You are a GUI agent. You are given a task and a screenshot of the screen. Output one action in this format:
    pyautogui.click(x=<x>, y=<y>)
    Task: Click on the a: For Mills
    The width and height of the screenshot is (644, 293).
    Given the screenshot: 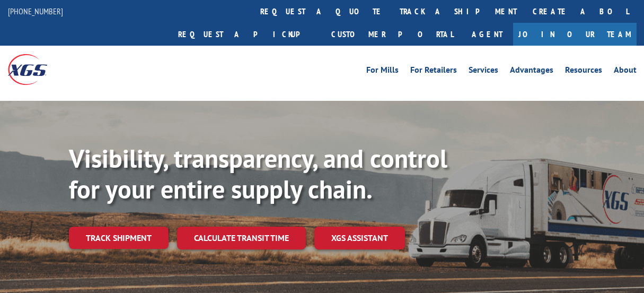 What is the action you would take?
    pyautogui.click(x=382, y=72)
    